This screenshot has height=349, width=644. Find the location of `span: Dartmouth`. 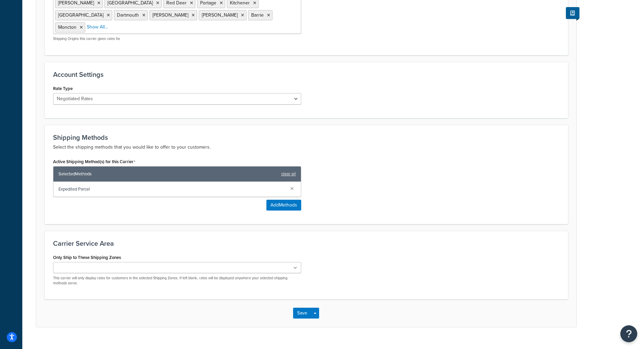

span: Dartmouth is located at coordinates (128, 15).